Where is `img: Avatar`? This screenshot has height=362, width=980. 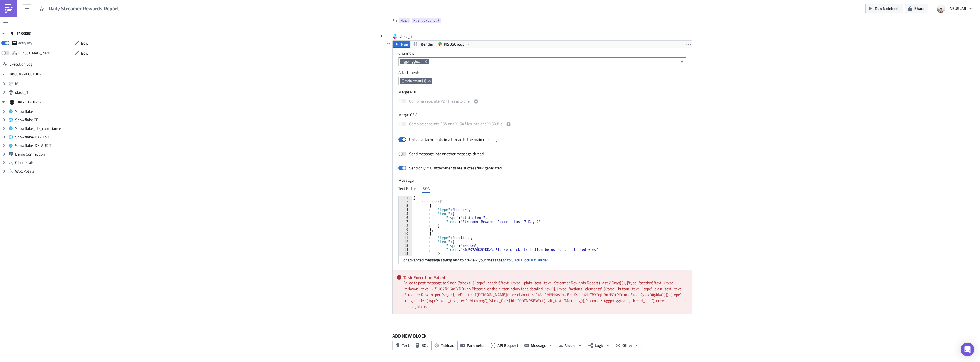 img: Avatar is located at coordinates (941, 8).